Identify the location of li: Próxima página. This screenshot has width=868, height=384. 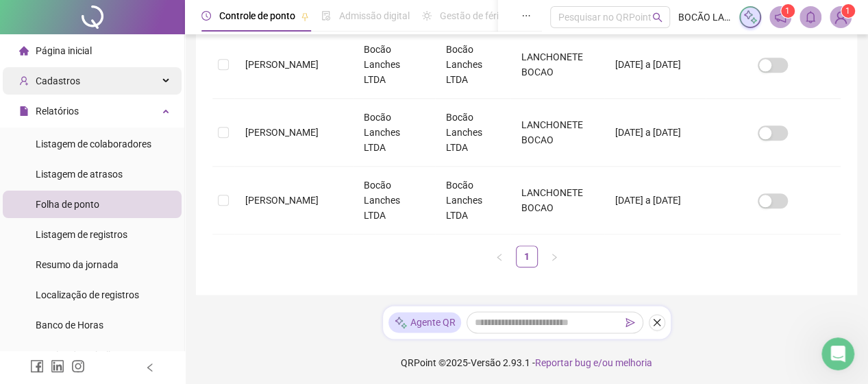
(555, 256).